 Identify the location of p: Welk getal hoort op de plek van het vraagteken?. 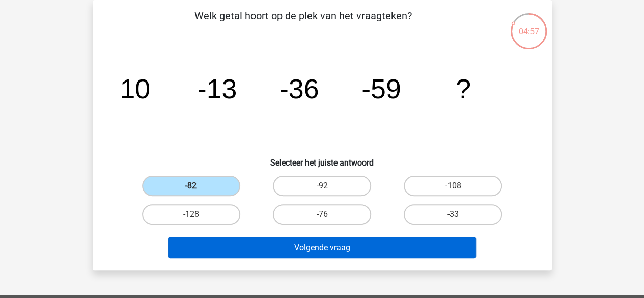
(303, 24).